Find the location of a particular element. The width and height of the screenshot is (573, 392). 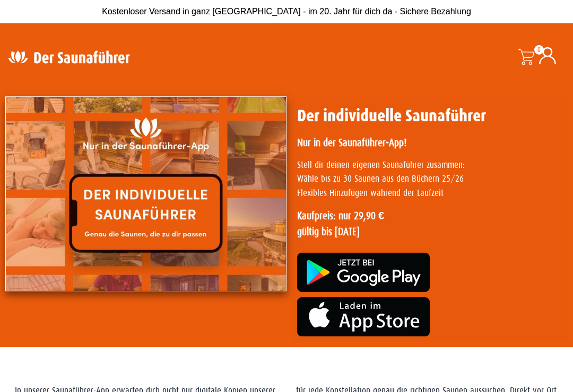

span: 0 is located at coordinates (539, 50).